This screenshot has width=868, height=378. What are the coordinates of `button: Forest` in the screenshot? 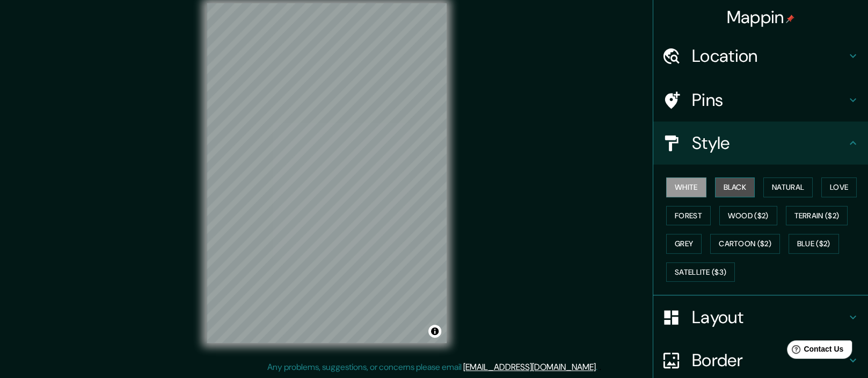 It's located at (688, 216).